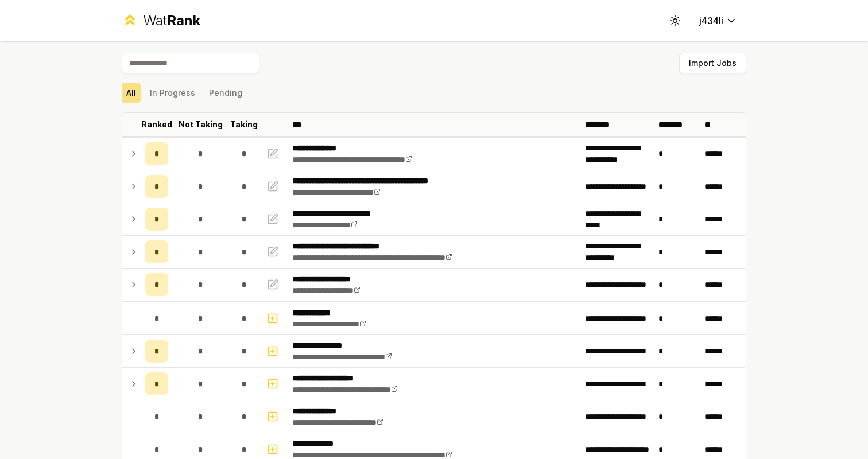 Image resolution: width=868 pixels, height=459 pixels. I want to click on p: Ranked, so click(157, 125).